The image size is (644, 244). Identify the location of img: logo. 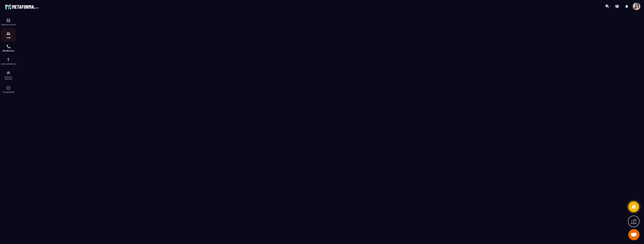
(22, 7).